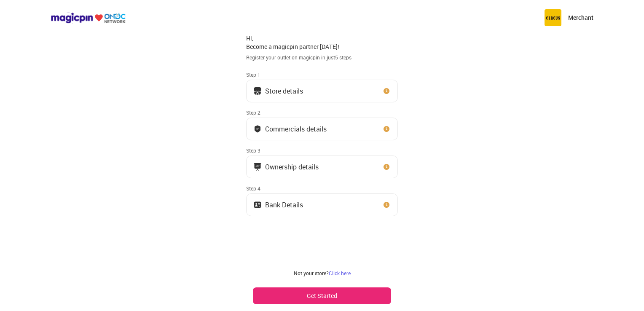  What do you see at coordinates (322, 151) in the screenshot?
I see `div: Step 3` at bounding box center [322, 151].